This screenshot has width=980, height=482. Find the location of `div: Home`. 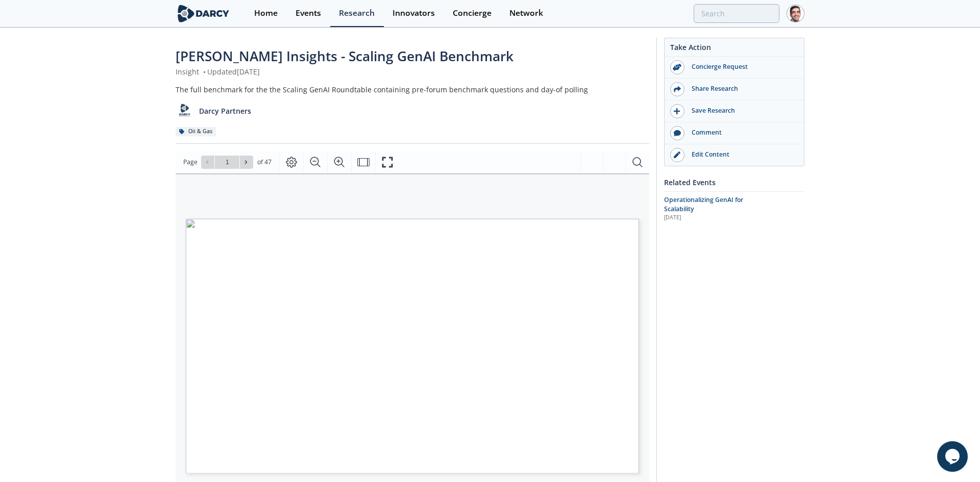

div: Home is located at coordinates (266, 13).